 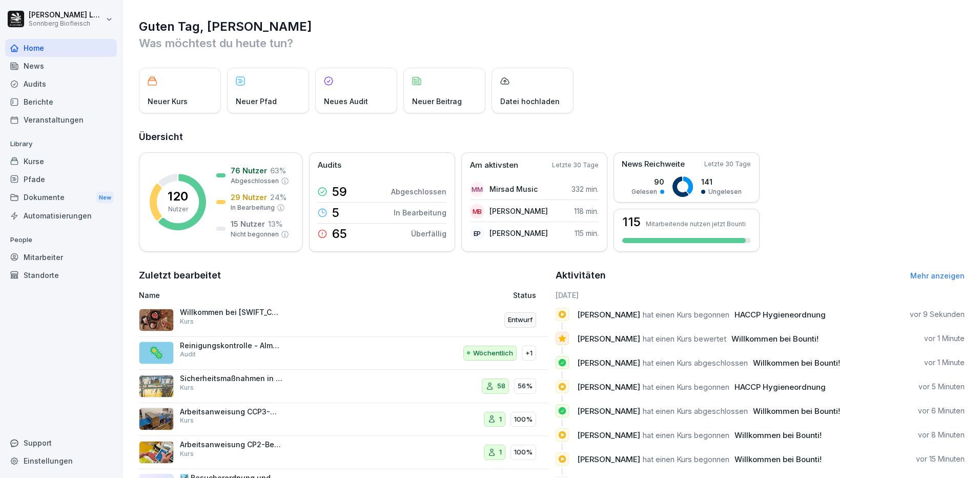 I want to click on p: Nutzer, so click(x=178, y=210).